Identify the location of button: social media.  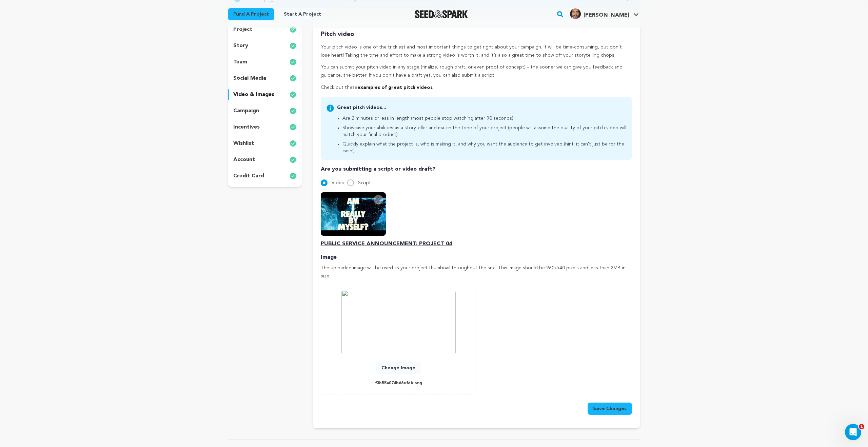
(265, 79).